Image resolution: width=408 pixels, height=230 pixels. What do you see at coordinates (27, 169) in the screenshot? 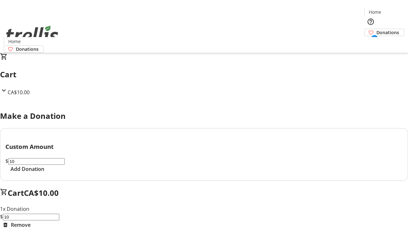
I see `span: Add Donation` at bounding box center [27, 169].